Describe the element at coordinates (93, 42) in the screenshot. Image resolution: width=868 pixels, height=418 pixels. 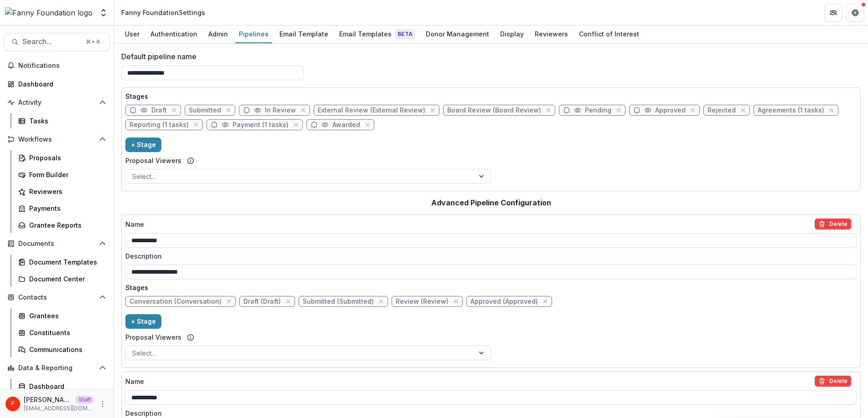
I see `div: ⌘ + K` at that location.